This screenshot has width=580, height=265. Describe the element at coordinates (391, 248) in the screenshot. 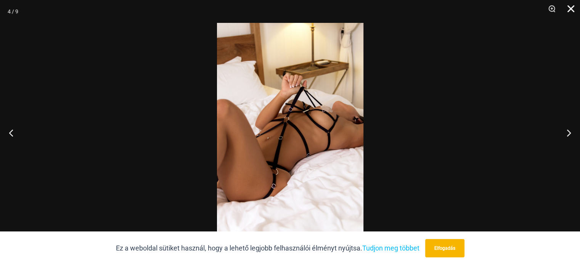

I see `a: Tudjon meg többet` at that location.